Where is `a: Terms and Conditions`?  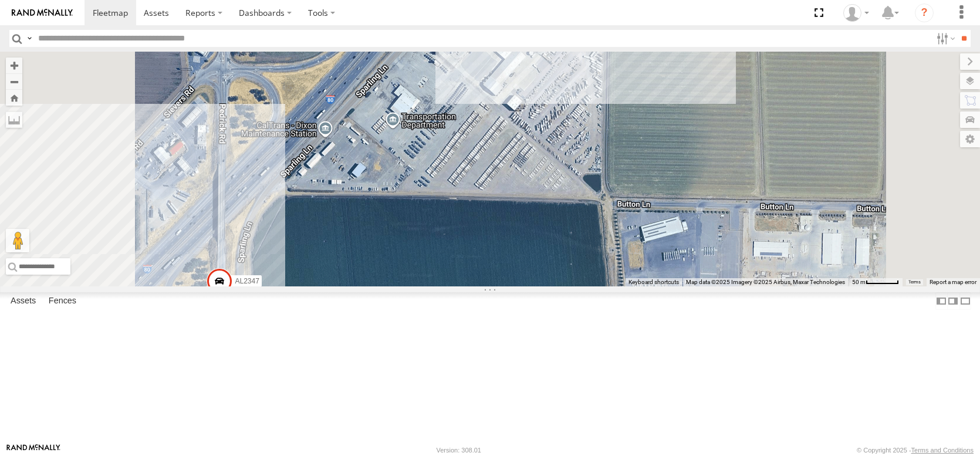
a: Terms and Conditions is located at coordinates (943, 450).